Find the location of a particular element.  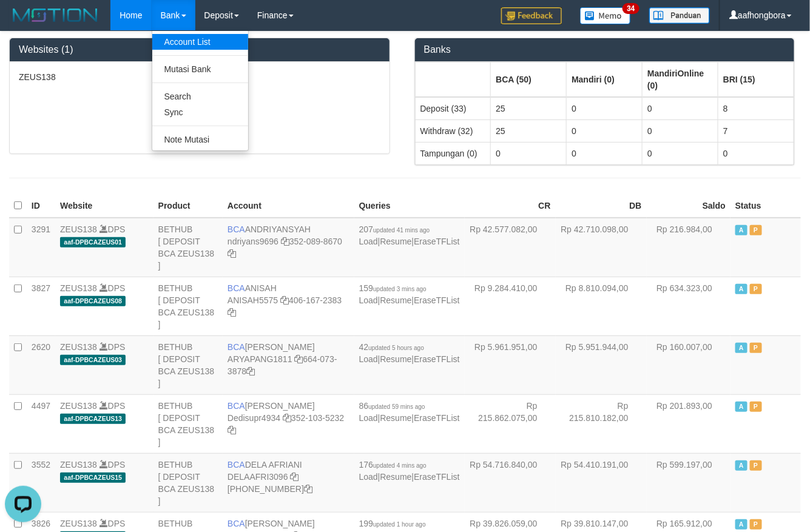

td: Tampungan (0) is located at coordinates (453, 153).